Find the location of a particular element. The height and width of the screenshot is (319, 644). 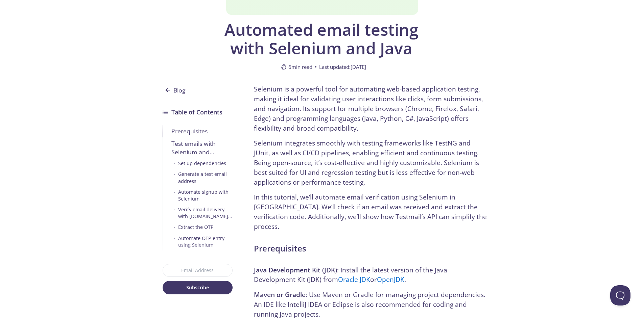

div: Automate OTP entry using Selenium is located at coordinates (205, 242).